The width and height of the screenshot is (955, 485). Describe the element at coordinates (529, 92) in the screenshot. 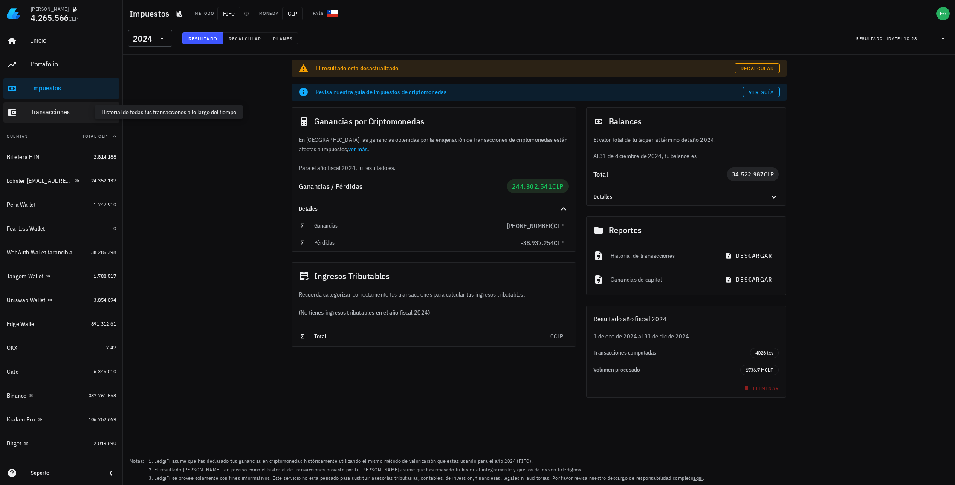

I see `div: Revisa nuestra guía de impuestos de criptomonedas` at that location.